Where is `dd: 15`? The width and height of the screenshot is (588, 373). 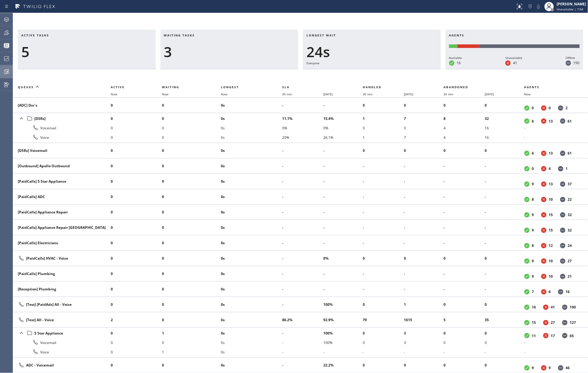
dd: 15 is located at coordinates (551, 230).